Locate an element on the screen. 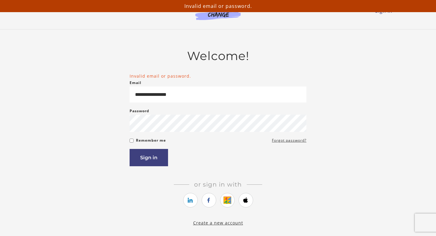 The image size is (436, 236). a: https://courses.thinkific.com/users/auth/google?ss%5Breferral%5D=&ss%5Buser_return_to%5D=&ss%5Bvi... is located at coordinates (227, 200).